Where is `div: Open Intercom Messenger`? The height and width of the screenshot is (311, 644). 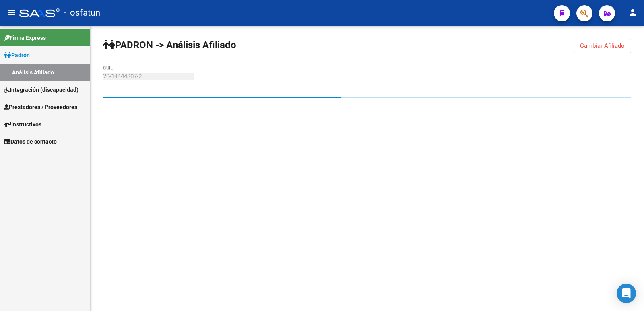
div: Open Intercom Messenger is located at coordinates (626, 293).